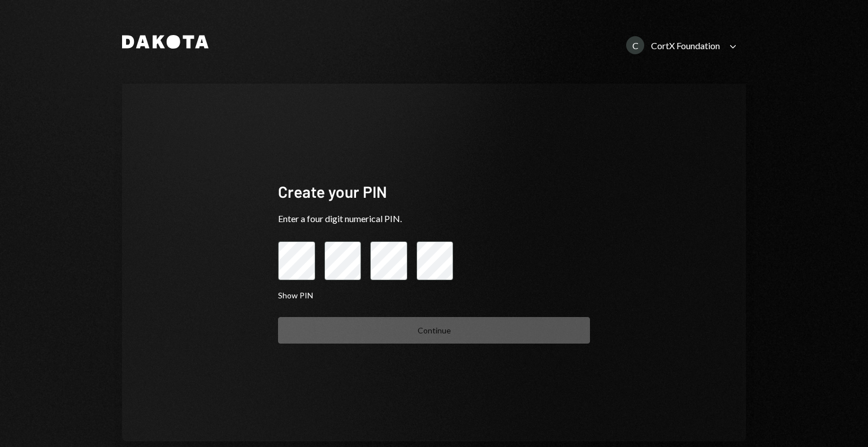  Describe the element at coordinates (434, 192) in the screenshot. I see `div: Create your PIN` at that location.